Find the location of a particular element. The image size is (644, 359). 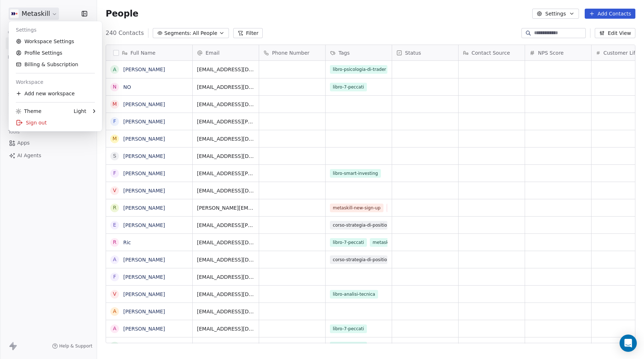

a: Workspace Settings is located at coordinates (55, 41).